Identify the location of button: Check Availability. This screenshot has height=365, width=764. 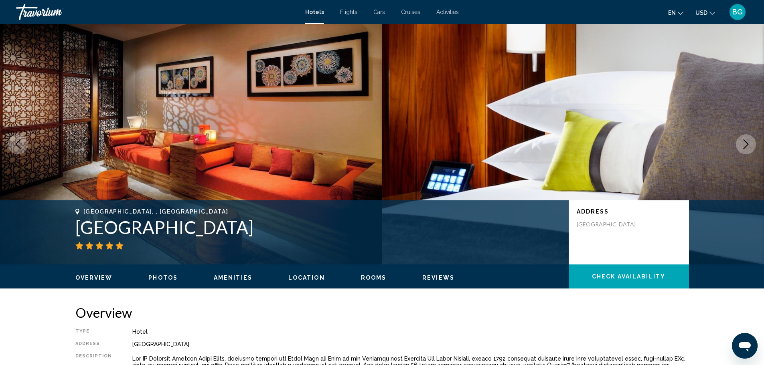
(629, 277).